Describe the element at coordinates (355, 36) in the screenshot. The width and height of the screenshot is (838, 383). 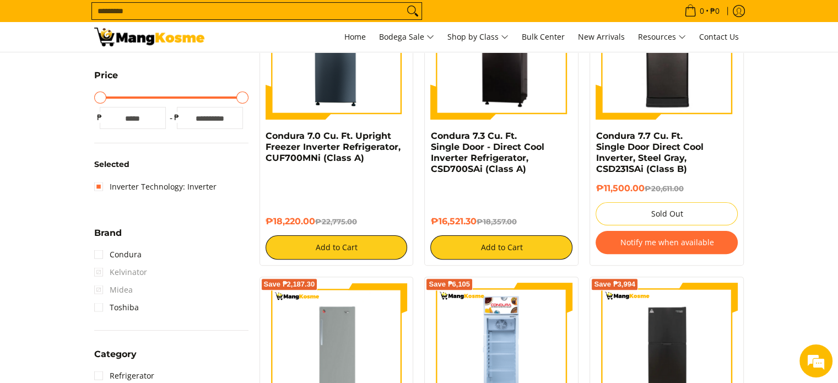
I see `span: Home` at that location.